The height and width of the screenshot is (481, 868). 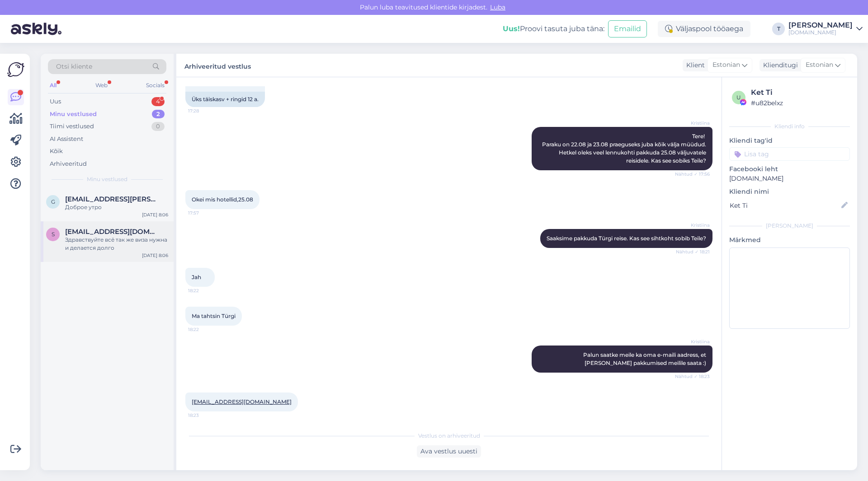 I want to click on span: Nähtud ✓ 17:56, so click(x=692, y=174).